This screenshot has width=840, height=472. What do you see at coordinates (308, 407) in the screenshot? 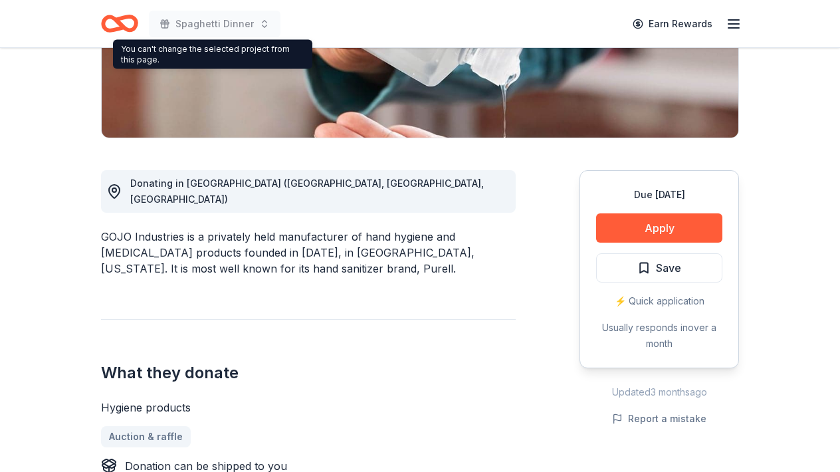
I see `div: Hygiene products` at bounding box center [308, 407].